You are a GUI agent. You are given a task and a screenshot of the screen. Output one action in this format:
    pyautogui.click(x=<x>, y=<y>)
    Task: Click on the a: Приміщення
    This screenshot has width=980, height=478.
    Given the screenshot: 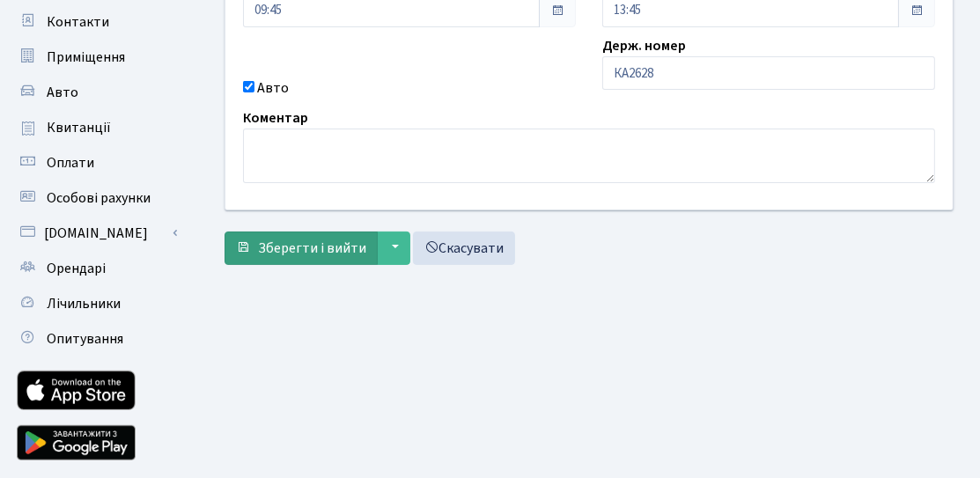 What is the action you would take?
    pyautogui.click(x=97, y=57)
    